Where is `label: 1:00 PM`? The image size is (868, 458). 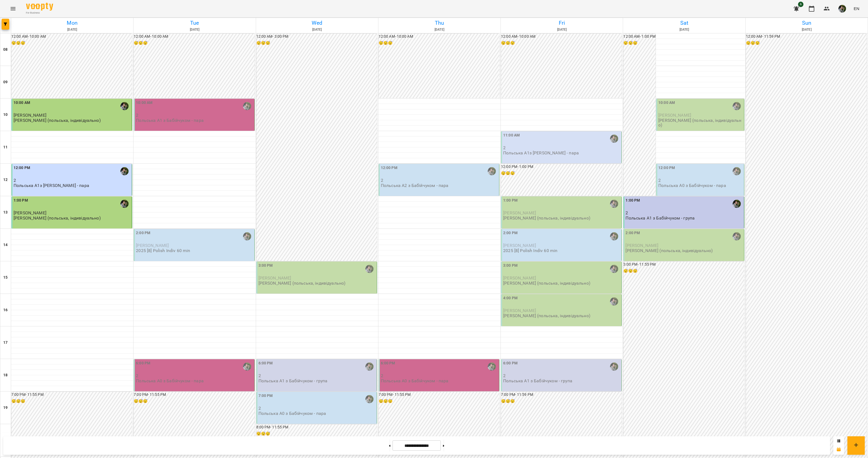 label: 1:00 PM is located at coordinates (21, 200).